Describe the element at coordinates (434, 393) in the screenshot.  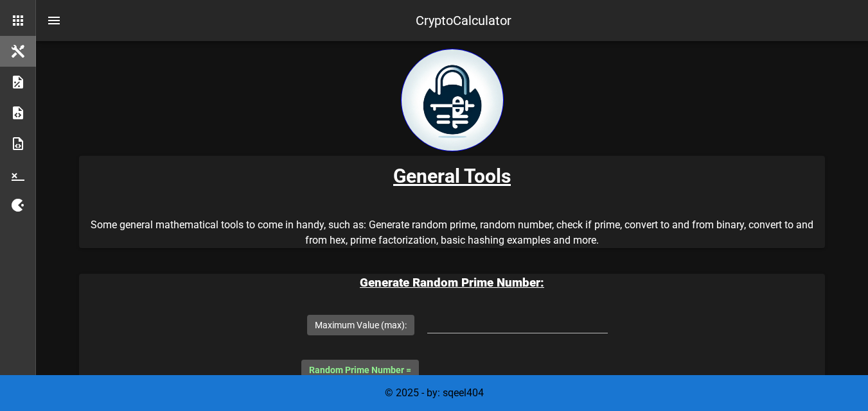
I see `span: © 2025 - by: sqeel404` at that location.